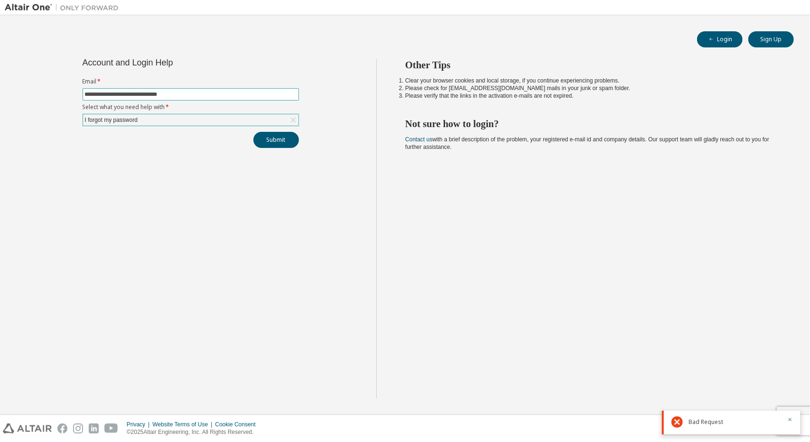  Describe the element at coordinates (184, 425) in the screenshot. I see `div: Website Terms of Use` at that location.